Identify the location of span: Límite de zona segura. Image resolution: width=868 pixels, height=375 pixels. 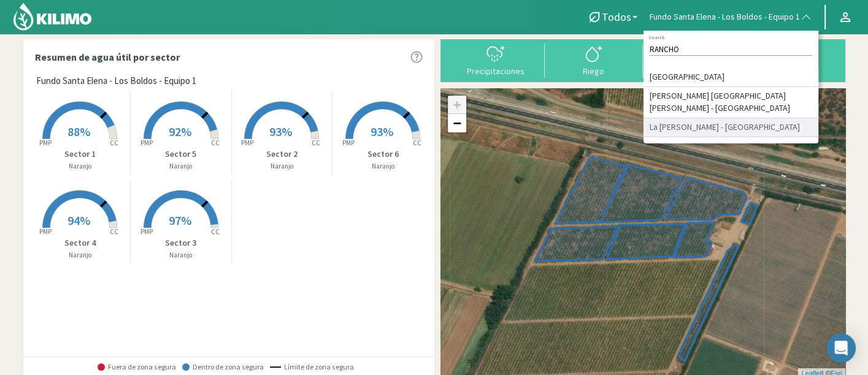
(312, 367).